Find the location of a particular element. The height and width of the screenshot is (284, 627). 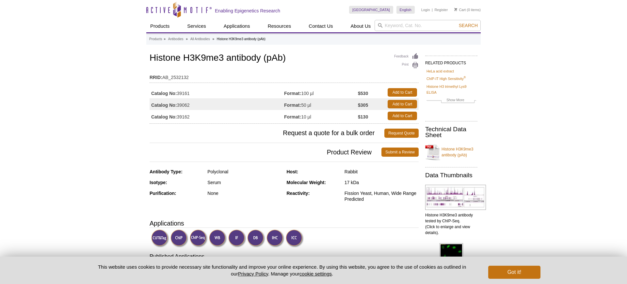

a: Login is located at coordinates (426, 10).